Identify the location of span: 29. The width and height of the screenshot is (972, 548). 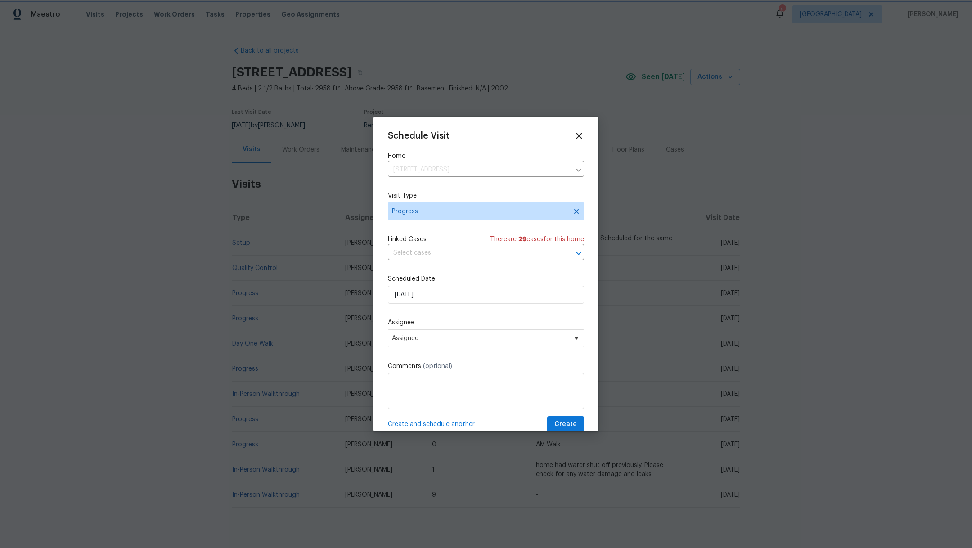
(523, 239).